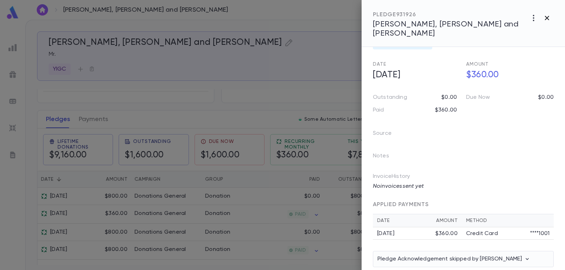 The width and height of the screenshot is (565, 270). Describe the element at coordinates (478, 64) in the screenshot. I see `span: Amount` at that location.